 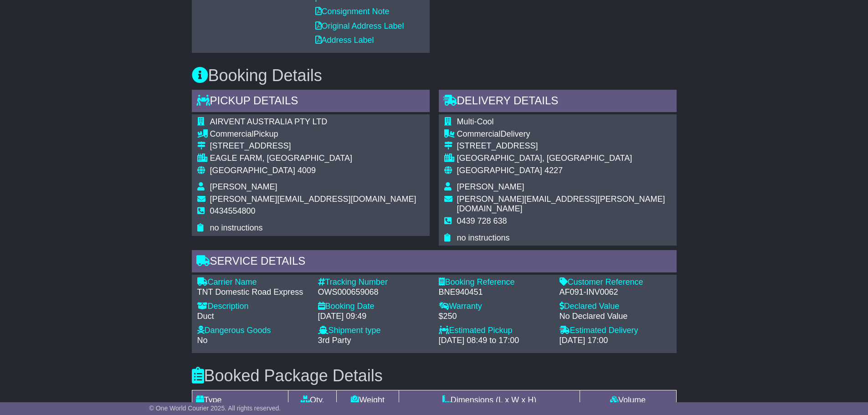 I want to click on div: Declared Value, so click(x=615, y=307).